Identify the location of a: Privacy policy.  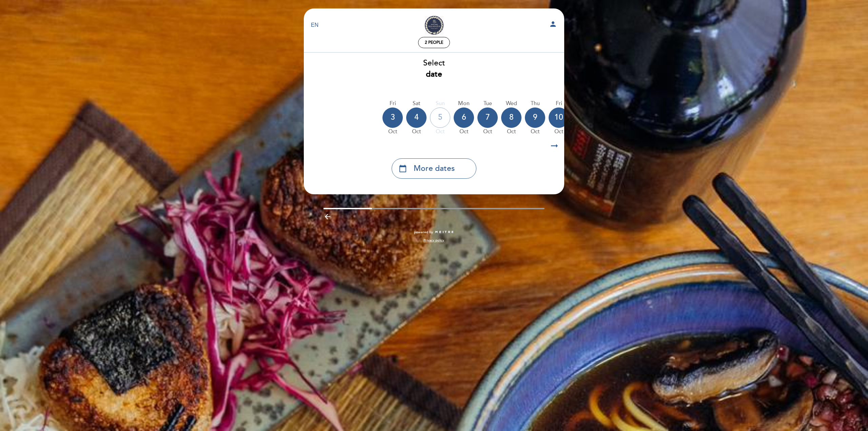
(433, 241).